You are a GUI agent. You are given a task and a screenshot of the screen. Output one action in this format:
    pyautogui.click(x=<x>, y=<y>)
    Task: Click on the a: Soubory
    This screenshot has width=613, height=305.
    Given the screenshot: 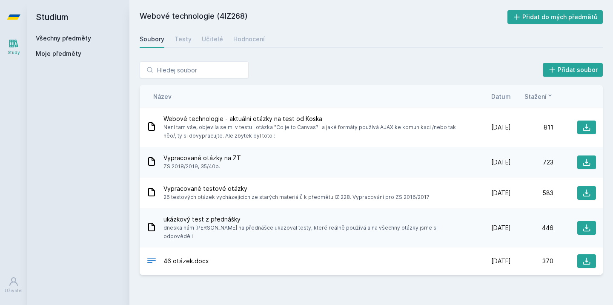 What is the action you would take?
    pyautogui.click(x=152, y=39)
    